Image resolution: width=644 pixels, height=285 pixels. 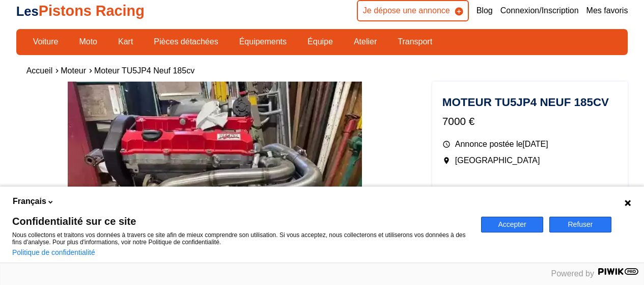 What do you see at coordinates (530, 103) in the screenshot?
I see `h1: Moteur TU5JP4 Neuf 185cv` at bounding box center [530, 103].